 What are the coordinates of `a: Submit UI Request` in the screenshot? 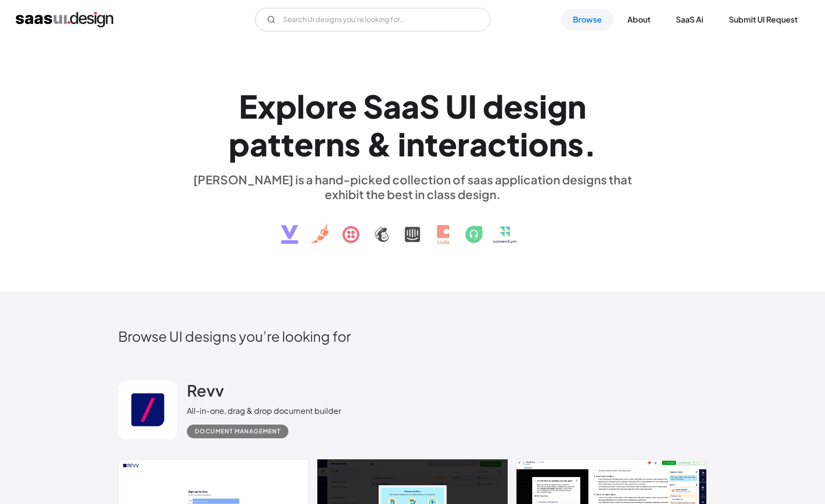 It's located at (763, 20).